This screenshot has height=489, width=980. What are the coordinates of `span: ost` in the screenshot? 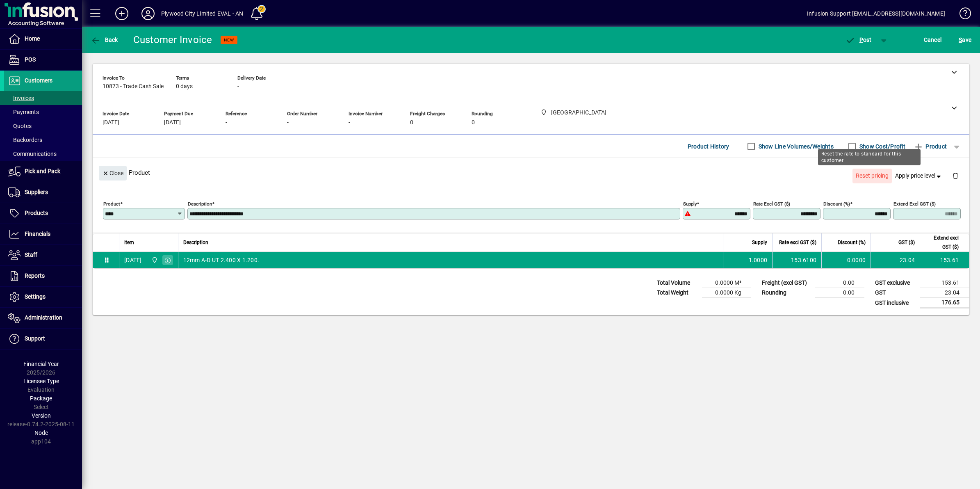 It's located at (858, 40).